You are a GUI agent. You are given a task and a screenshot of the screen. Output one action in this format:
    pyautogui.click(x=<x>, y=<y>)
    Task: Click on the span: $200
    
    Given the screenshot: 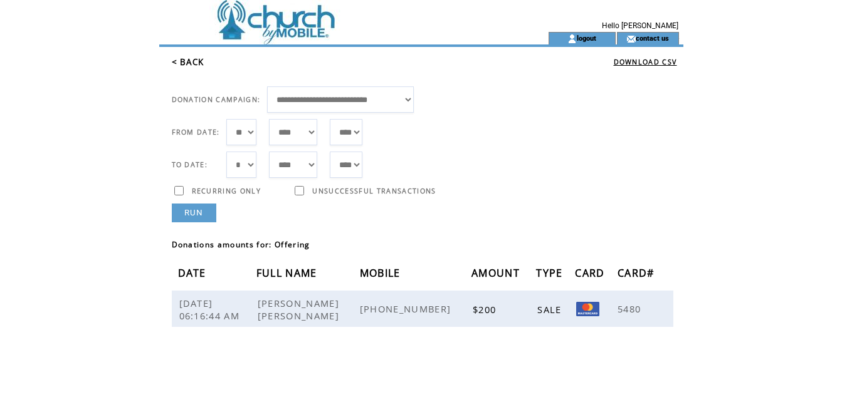 What is the action you would take?
    pyautogui.click(x=486, y=310)
    